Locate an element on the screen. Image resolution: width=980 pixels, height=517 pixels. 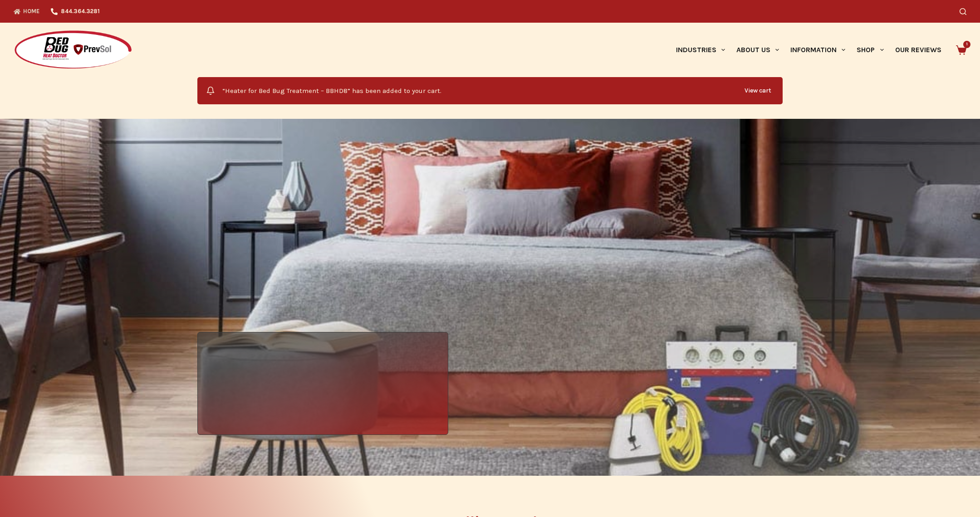
a: Industries is located at coordinates (700, 50).